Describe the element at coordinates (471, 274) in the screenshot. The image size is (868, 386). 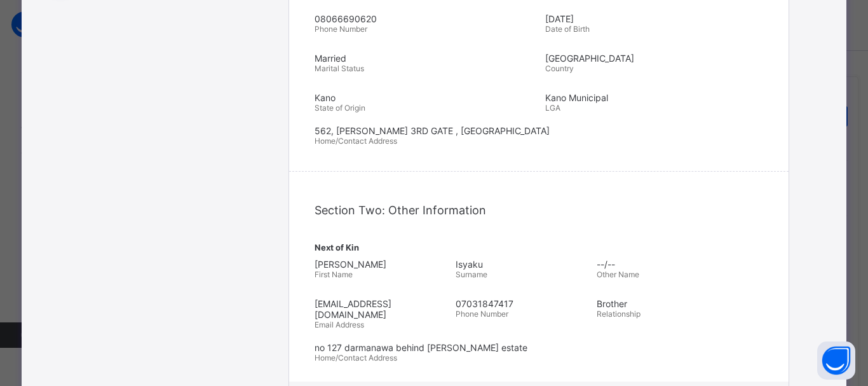
I see `span: Surname` at that location.